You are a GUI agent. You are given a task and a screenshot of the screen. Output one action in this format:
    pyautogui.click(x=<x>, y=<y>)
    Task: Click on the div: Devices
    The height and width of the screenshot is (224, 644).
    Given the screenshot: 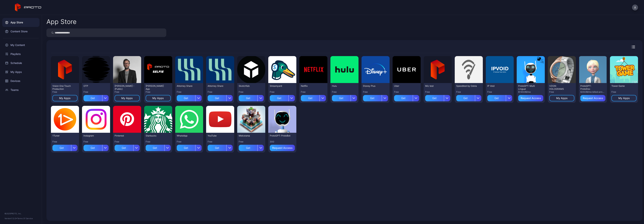 What is the action you would take?
    pyautogui.click(x=21, y=81)
    